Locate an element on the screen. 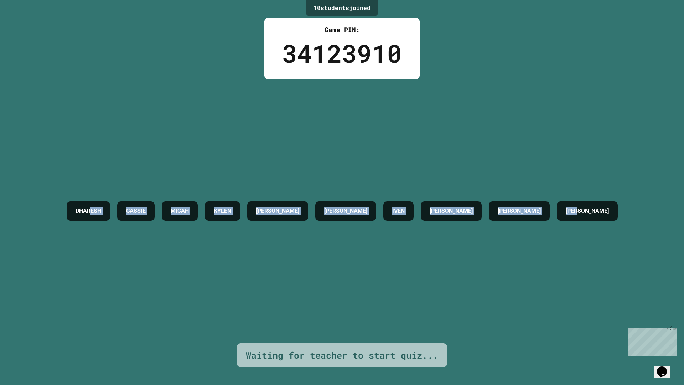  h4: CASSIE is located at coordinates (136, 211).